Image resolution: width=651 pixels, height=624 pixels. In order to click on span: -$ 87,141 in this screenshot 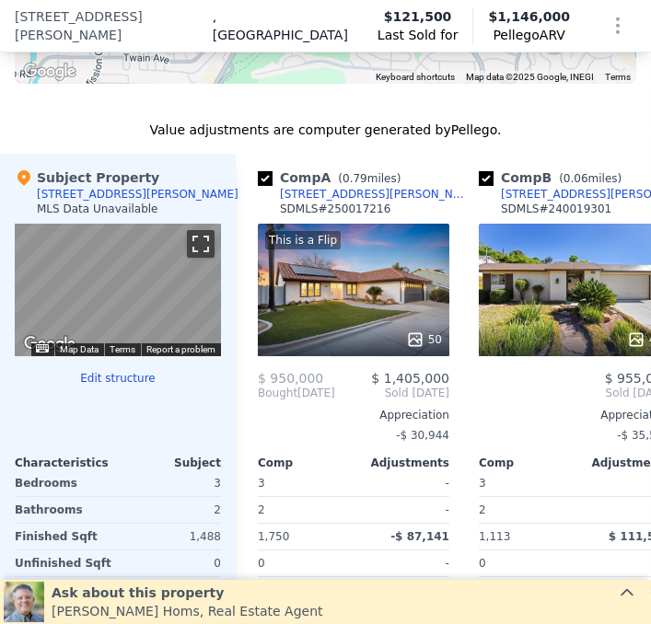, I will do `click(420, 536)`.